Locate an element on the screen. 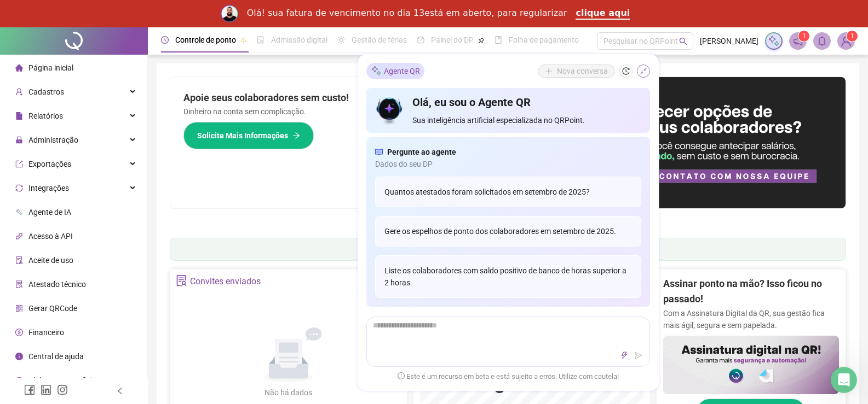 This screenshot has height=404, width=868. div: Quantos atestados foram solicitados em setembro de 2025? is located at coordinates (508, 192).